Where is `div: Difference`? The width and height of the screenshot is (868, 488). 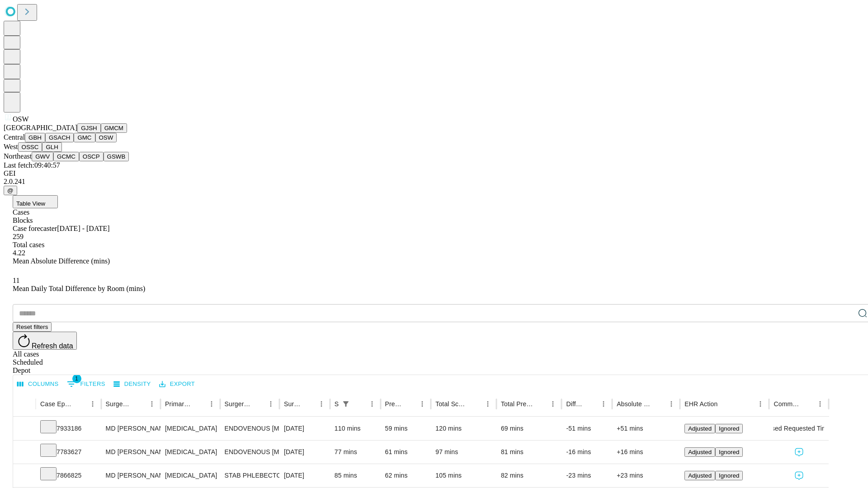
div: Difference is located at coordinates (575, 404).